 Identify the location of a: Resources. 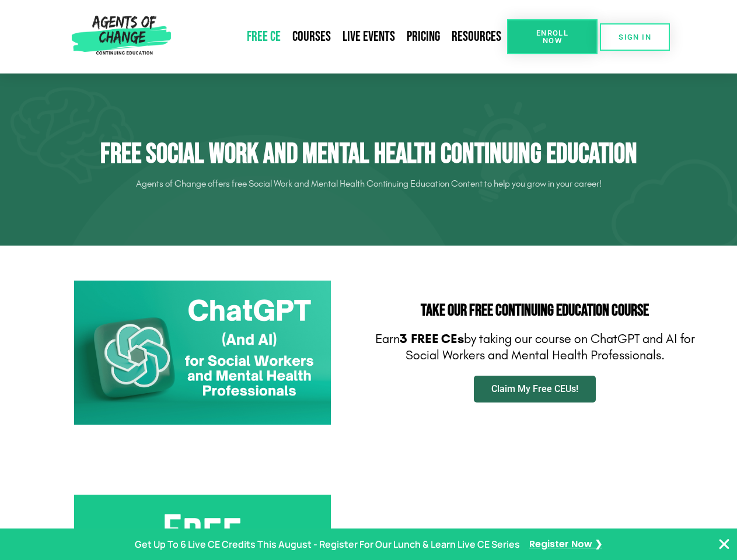
(476, 36).